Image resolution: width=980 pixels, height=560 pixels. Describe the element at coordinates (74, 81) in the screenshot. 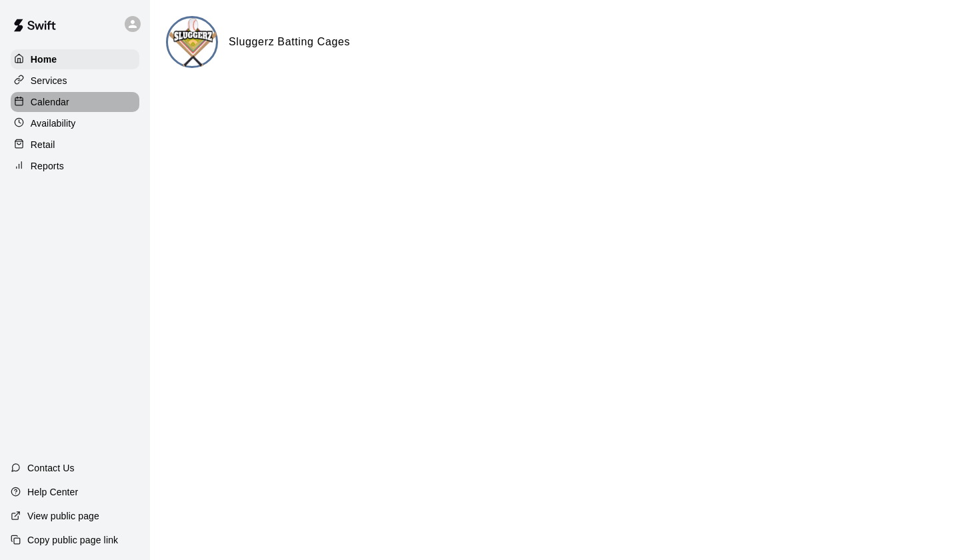

I see `a: Services` at that location.